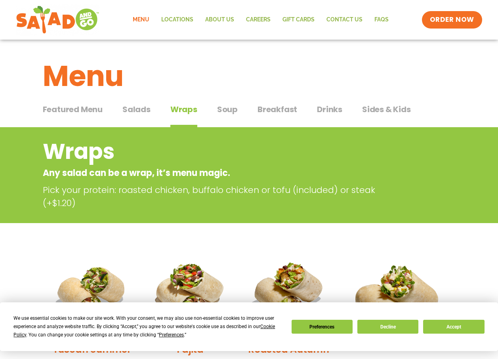 This screenshot has height=359, width=498. What do you see at coordinates (177, 20) in the screenshot?
I see `a: Locations` at bounding box center [177, 20].